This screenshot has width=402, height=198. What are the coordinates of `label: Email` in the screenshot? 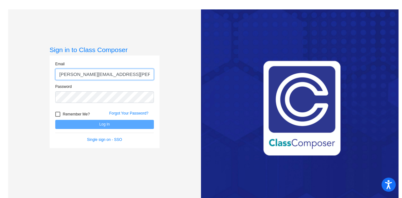 It's located at (60, 64).